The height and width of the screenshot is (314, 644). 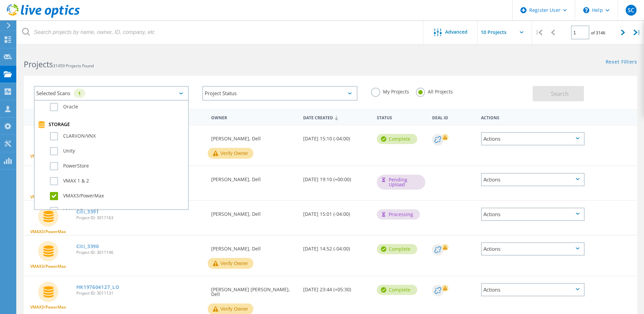 I want to click on div: Storage, so click(x=111, y=125).